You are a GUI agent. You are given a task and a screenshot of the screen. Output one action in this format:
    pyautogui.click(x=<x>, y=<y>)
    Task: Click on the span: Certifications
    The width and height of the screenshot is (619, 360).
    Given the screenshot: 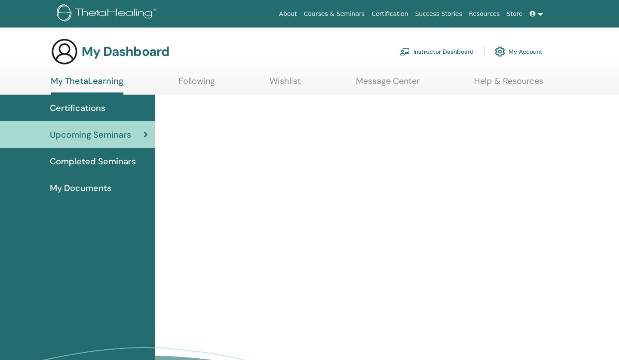 What is the action you would take?
    pyautogui.click(x=77, y=108)
    